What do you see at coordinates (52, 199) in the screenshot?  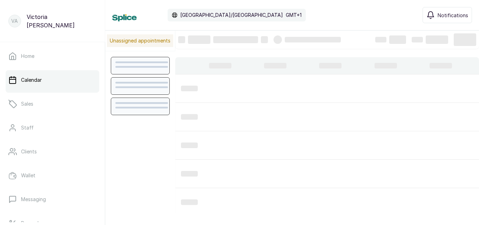 I see `a: Messaging` at bounding box center [52, 199].